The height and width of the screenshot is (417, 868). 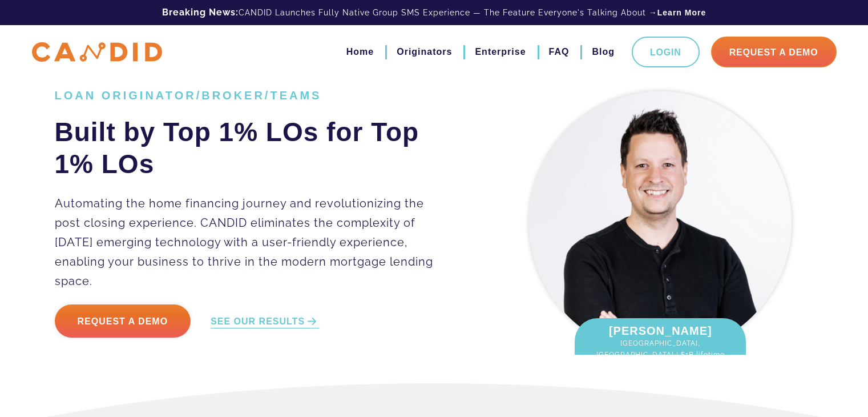 What do you see at coordinates (559, 52) in the screenshot?
I see `a: FAQ` at bounding box center [559, 52].